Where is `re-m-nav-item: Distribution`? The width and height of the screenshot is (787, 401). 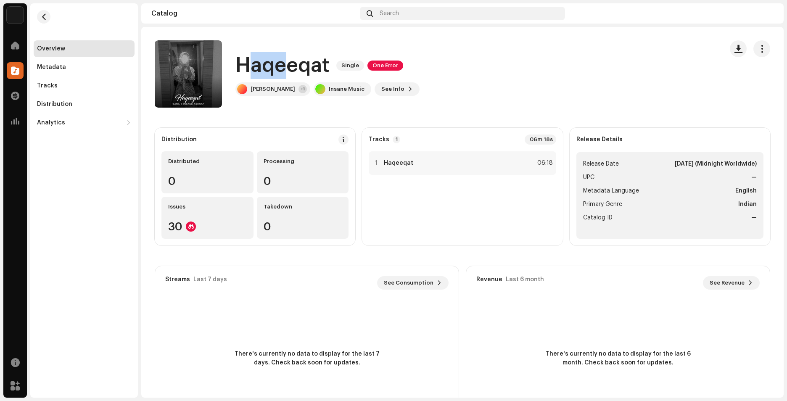 re-m-nav-item: Distribution is located at coordinates (84, 104).